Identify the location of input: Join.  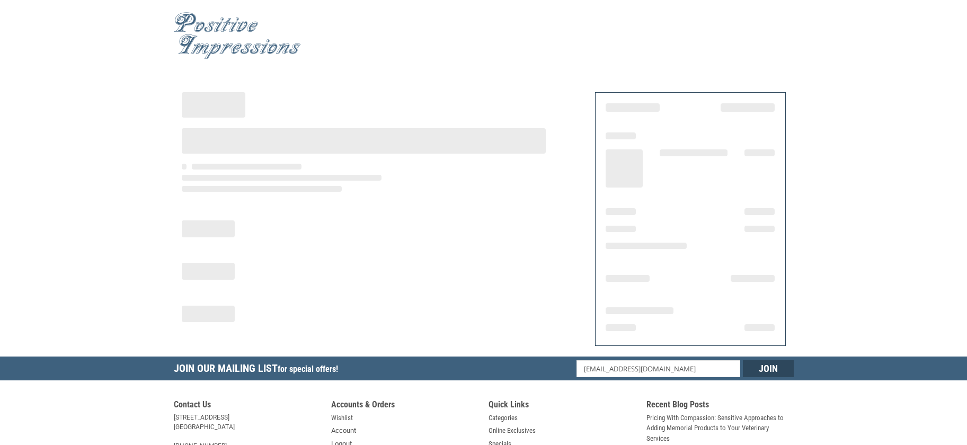
(768, 369).